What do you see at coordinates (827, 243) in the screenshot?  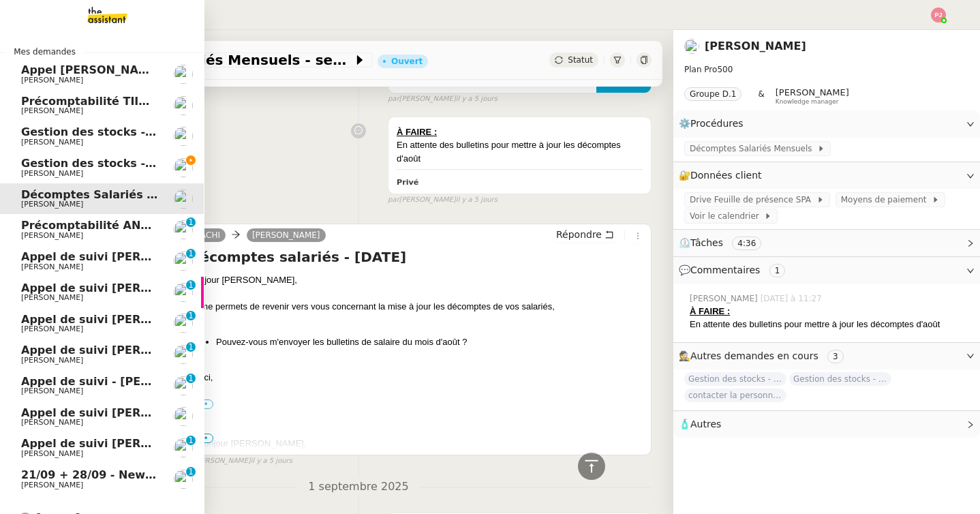 I see `div: ⏲️Tâches 4:36` at bounding box center [827, 243].